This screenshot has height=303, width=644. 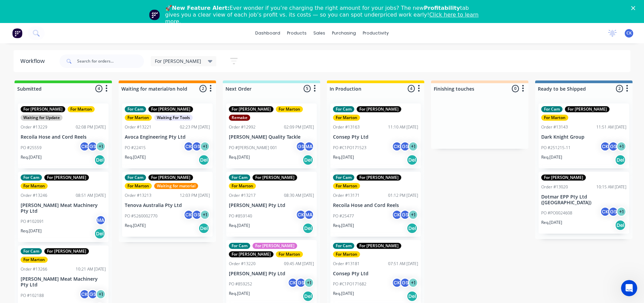 I want to click on p: PO #859252, so click(x=240, y=284).